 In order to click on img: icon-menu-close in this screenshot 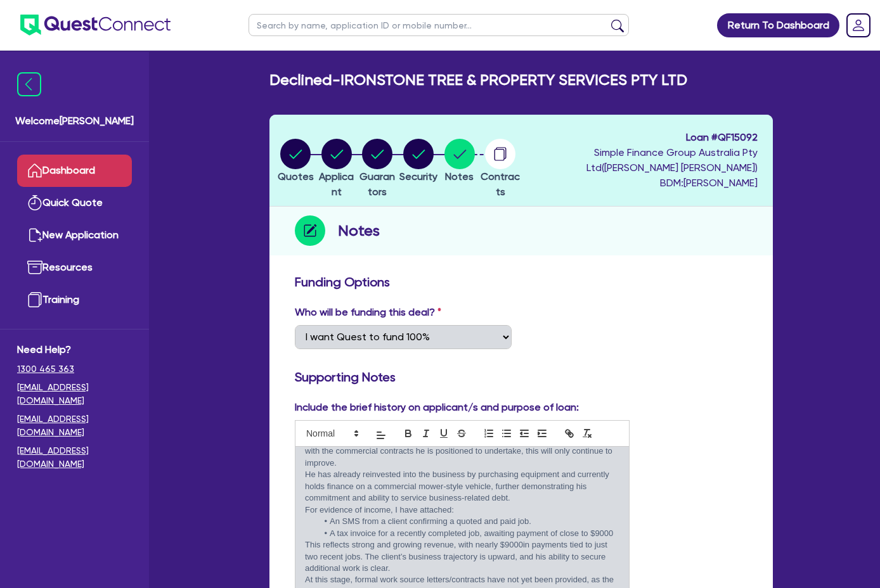, I will do `click(29, 84)`.